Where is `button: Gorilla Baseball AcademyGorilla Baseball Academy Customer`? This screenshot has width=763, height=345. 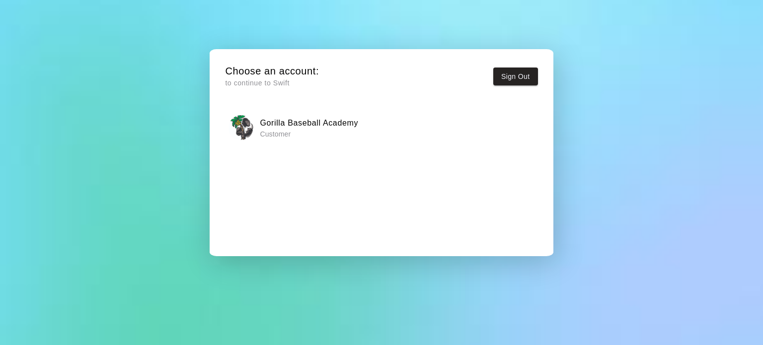
button: Gorilla Baseball AcademyGorilla Baseball Academy Customer is located at coordinates (381, 128).